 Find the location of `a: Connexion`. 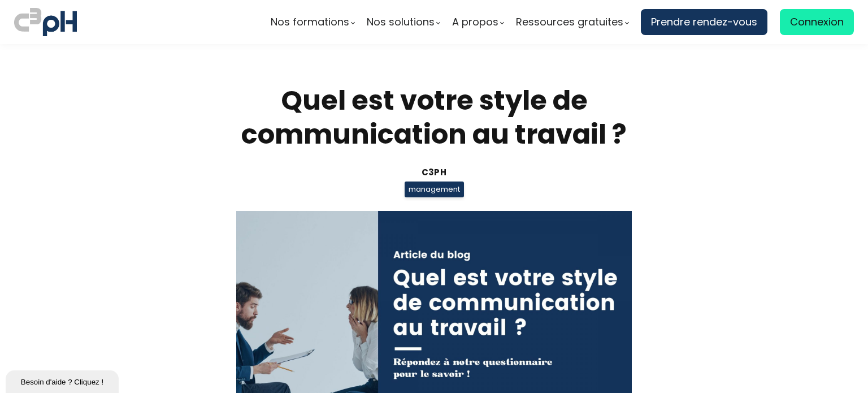

a: Connexion is located at coordinates (817, 22).